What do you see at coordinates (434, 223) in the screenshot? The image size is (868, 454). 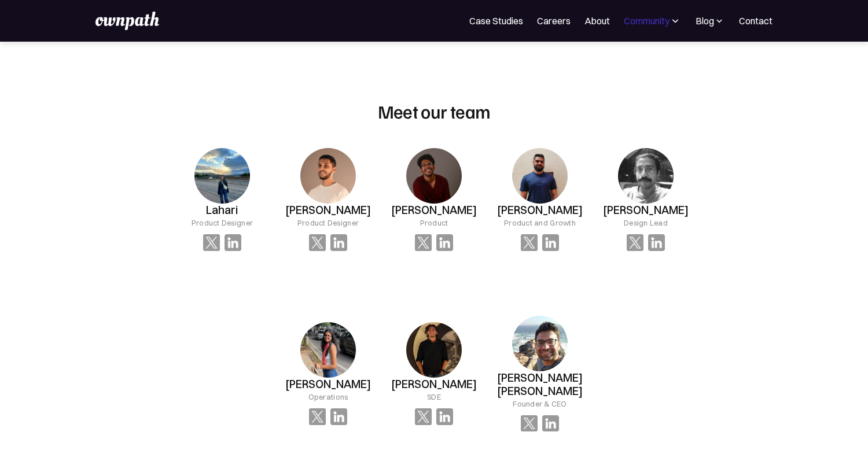 I see `div: Product` at bounding box center [434, 223].